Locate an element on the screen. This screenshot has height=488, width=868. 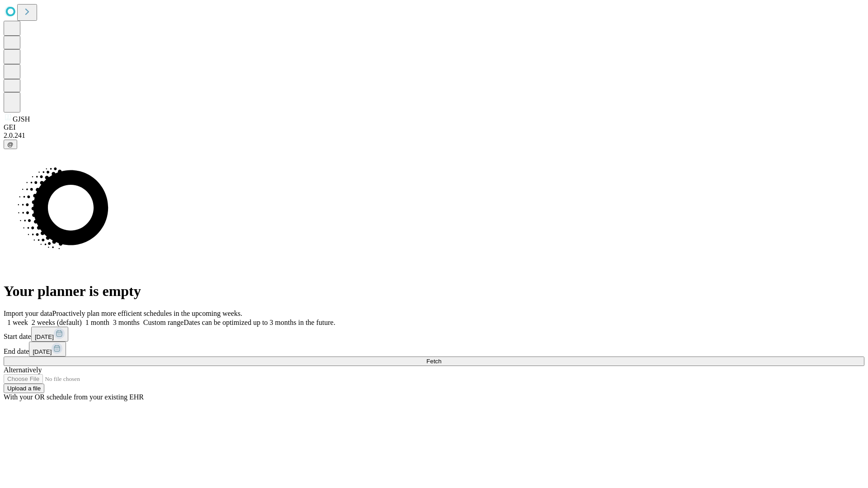
div: Start date is located at coordinates (434, 334).